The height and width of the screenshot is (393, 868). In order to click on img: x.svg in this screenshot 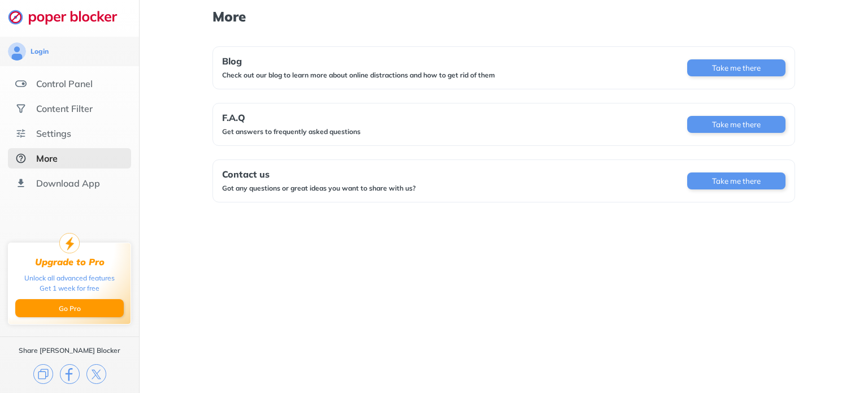, I will do `click(96, 374)`.